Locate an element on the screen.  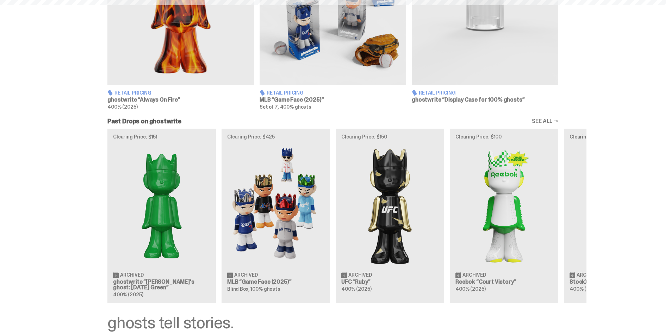
p: Clearing Price: $250 is located at coordinates (618, 137).